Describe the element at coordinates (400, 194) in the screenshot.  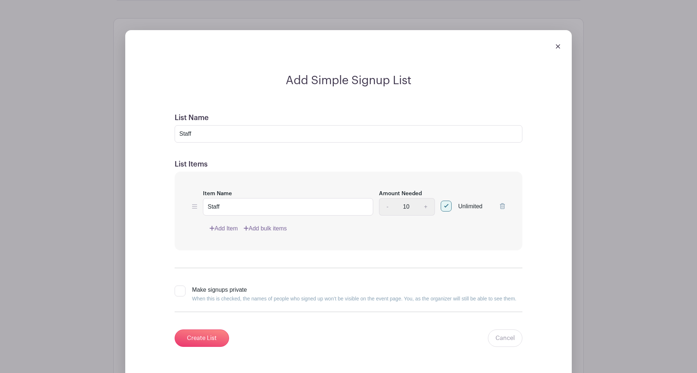
I see `label: Amount Needed` at that location.